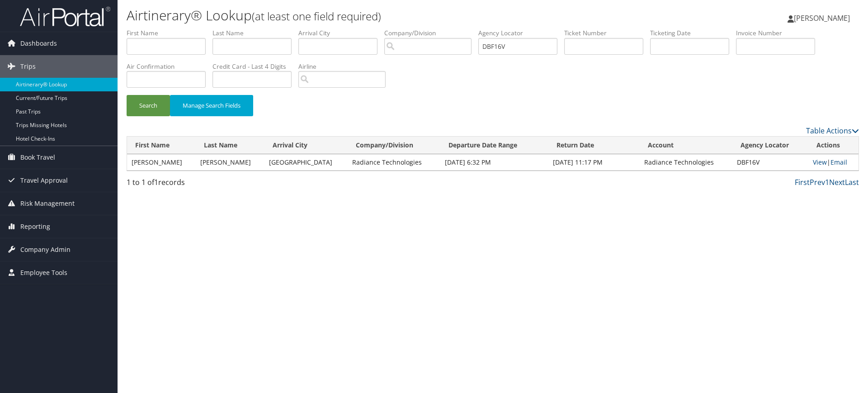 The width and height of the screenshot is (868, 393). Describe the element at coordinates (494, 146) in the screenshot. I see `th: Departure Date Range: activate to sort column ascending` at that location.